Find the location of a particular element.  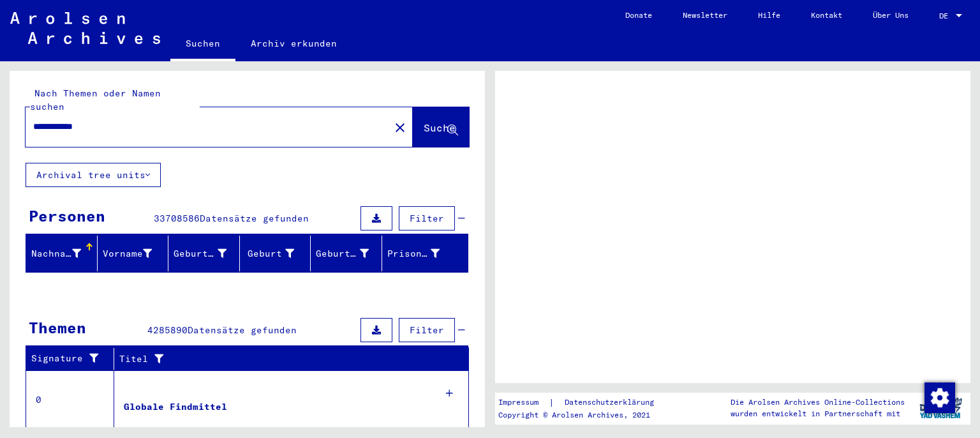

img: yv_logo.png is located at coordinates (940, 408).